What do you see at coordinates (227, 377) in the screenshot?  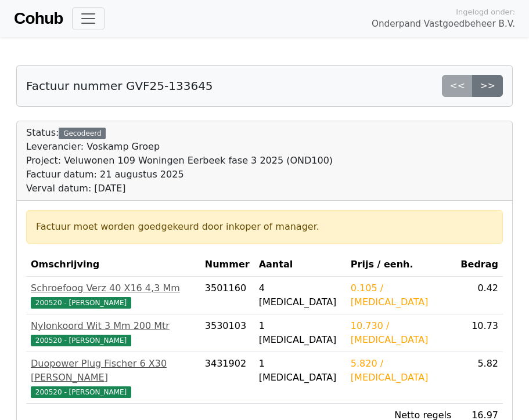 I see `td: 3431902` at bounding box center [227, 377].